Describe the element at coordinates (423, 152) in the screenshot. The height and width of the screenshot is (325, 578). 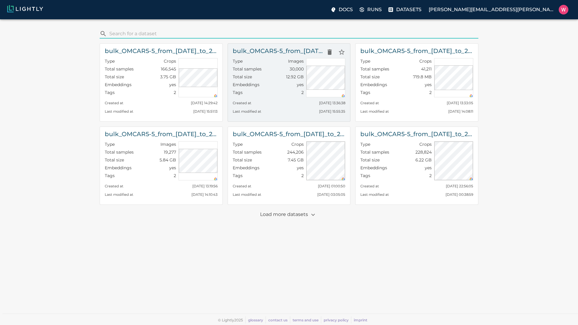
I see `p: 228,824` at that location.